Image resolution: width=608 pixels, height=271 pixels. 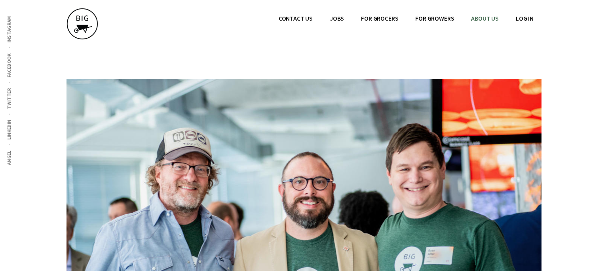 I want to click on a: LinkedIn, so click(x=9, y=129).